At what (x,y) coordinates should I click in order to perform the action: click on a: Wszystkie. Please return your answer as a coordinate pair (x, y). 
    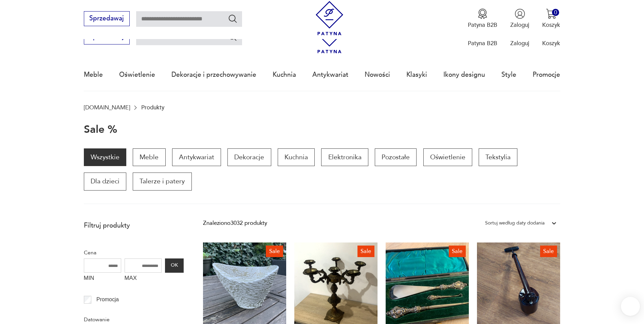
    Looking at the image, I should click on (105, 157).